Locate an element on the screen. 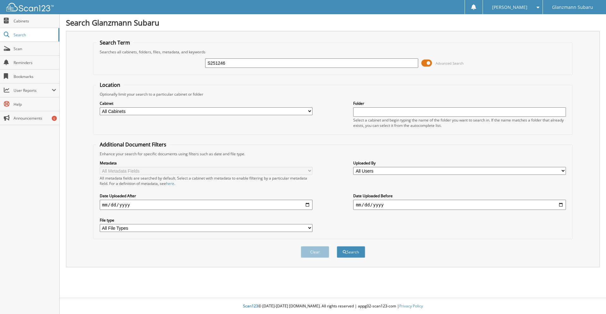 The height and width of the screenshot is (314, 606). span: Glanzmann Subaru is located at coordinates (573, 7).